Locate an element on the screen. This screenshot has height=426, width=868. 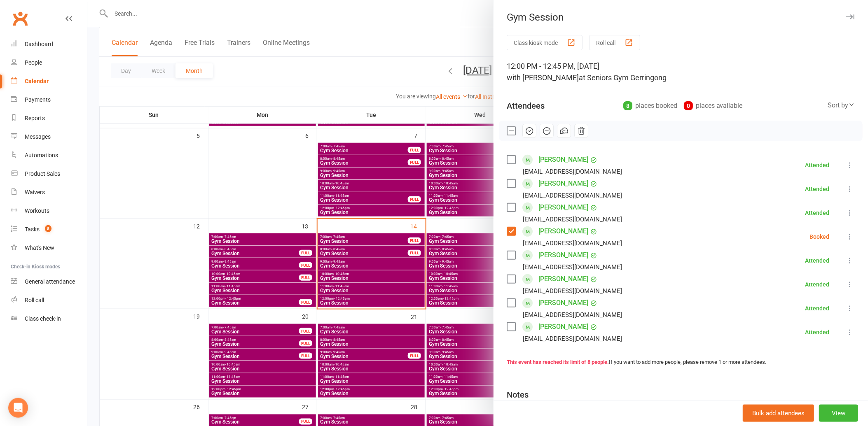
div: If you want to add more people, please remove 1 or more attendees. is located at coordinates (681, 362).